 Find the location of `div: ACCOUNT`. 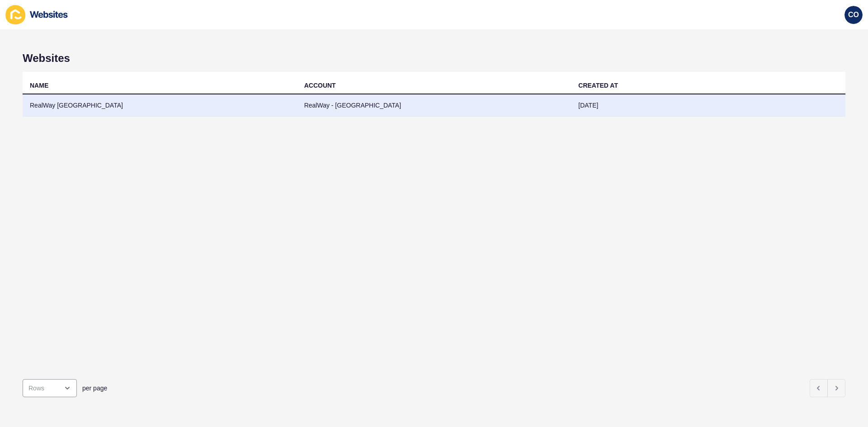

div: ACCOUNT is located at coordinates (320, 85).